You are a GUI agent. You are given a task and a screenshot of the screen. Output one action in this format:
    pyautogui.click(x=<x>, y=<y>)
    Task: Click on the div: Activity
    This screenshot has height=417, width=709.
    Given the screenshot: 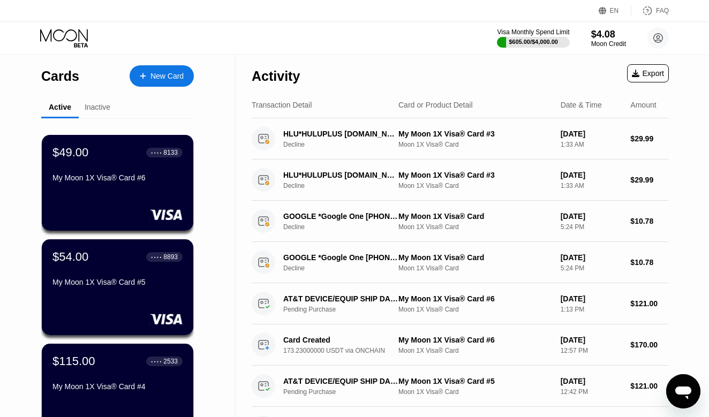 What is the action you would take?
    pyautogui.click(x=276, y=76)
    